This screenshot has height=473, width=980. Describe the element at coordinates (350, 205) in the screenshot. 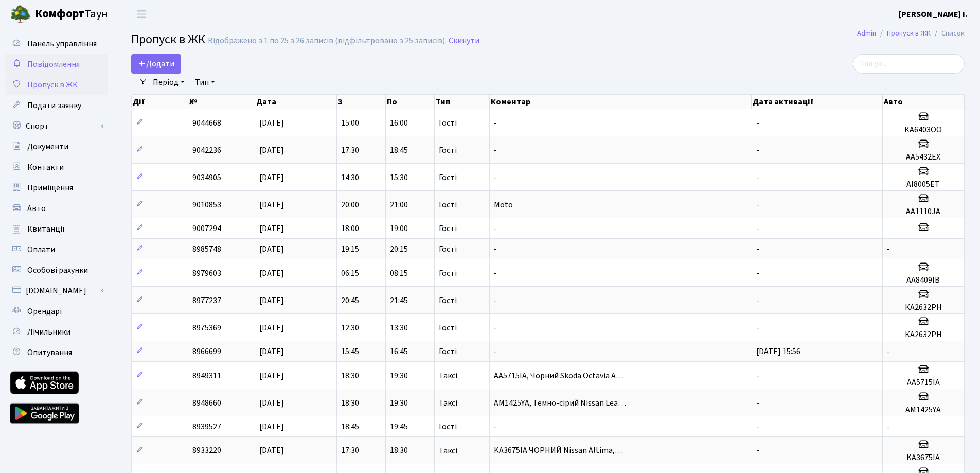

I see `span: 20:00` at that location.